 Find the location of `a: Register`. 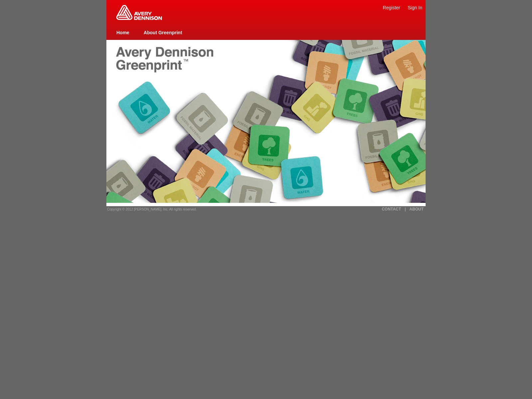

a: Register is located at coordinates (391, 8).